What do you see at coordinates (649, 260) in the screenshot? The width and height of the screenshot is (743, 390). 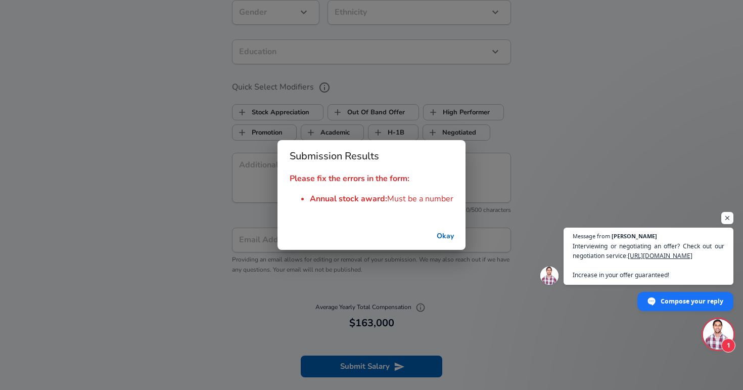 I see `span: Interviewing or negotiating an offer? Check out our negotiation service: Increase in your offer g...` at bounding box center [649, 260].